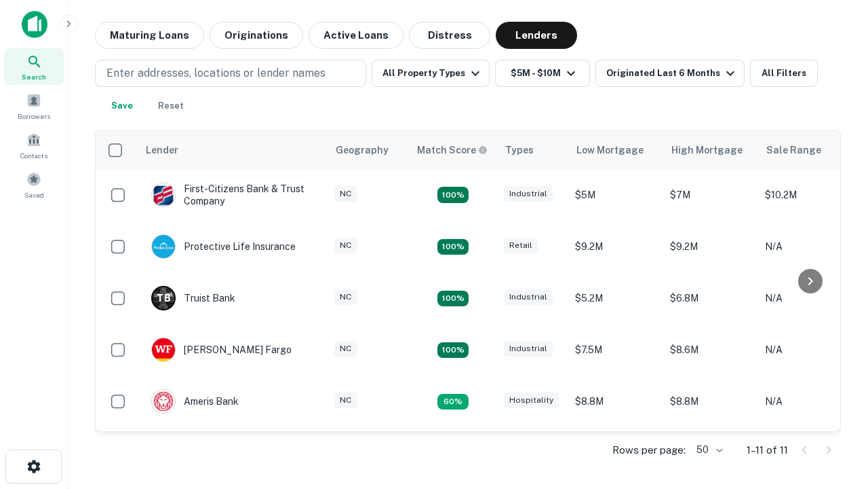  What do you see at coordinates (256, 35) in the screenshot?
I see `button: Originations` at bounding box center [256, 35].